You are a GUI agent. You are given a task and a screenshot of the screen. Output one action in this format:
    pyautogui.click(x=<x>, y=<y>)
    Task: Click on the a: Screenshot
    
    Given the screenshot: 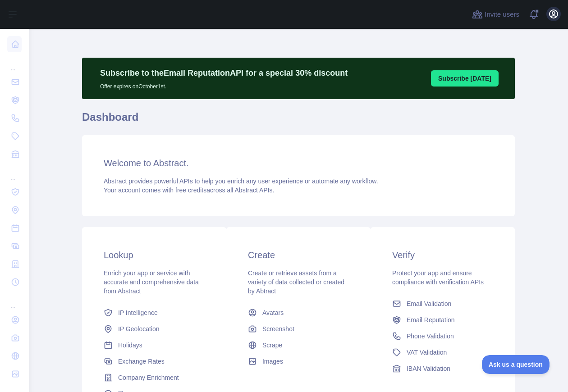 What is the action you would take?
    pyautogui.click(x=298, y=329)
    